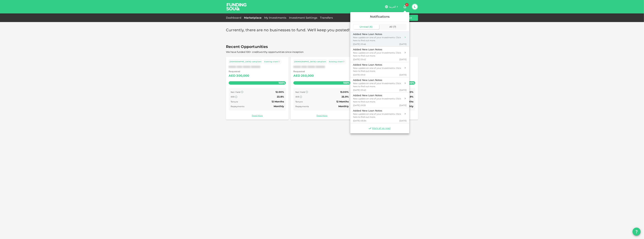 The image size is (644, 239). What do you see at coordinates (394, 27) in the screenshot?
I see `span: ( 7 )` at bounding box center [394, 27].